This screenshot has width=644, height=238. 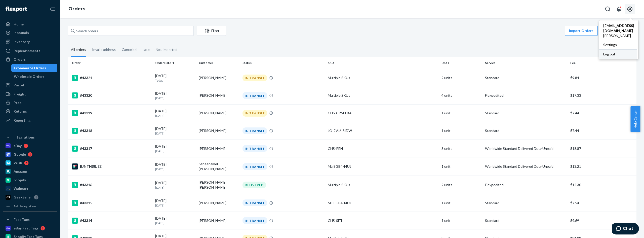 What do you see at coordinates (18, 163) in the screenshot?
I see `div: Wish` at bounding box center [18, 163].